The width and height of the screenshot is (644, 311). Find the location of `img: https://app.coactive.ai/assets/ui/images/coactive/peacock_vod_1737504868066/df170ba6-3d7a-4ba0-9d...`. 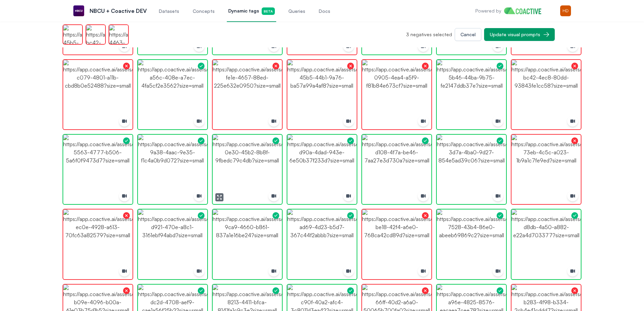

img: https://app.coactive.ai/assets/ui/images/coactive/peacock_vod_1737504868066/df170ba6-3d7a-4ba0-9d... is located at coordinates (471, 169).